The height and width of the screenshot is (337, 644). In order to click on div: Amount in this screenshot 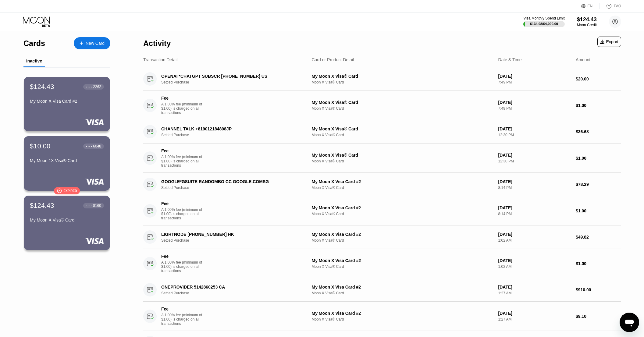, I will do `click(583, 60)`.